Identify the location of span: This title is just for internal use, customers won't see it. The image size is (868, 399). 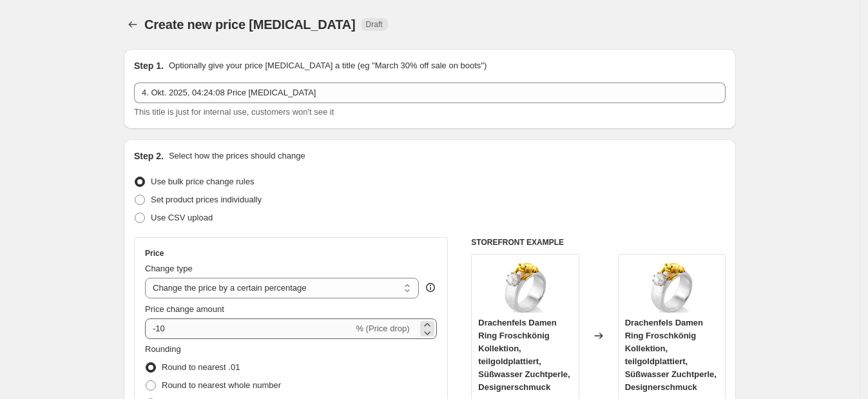
(234, 112).